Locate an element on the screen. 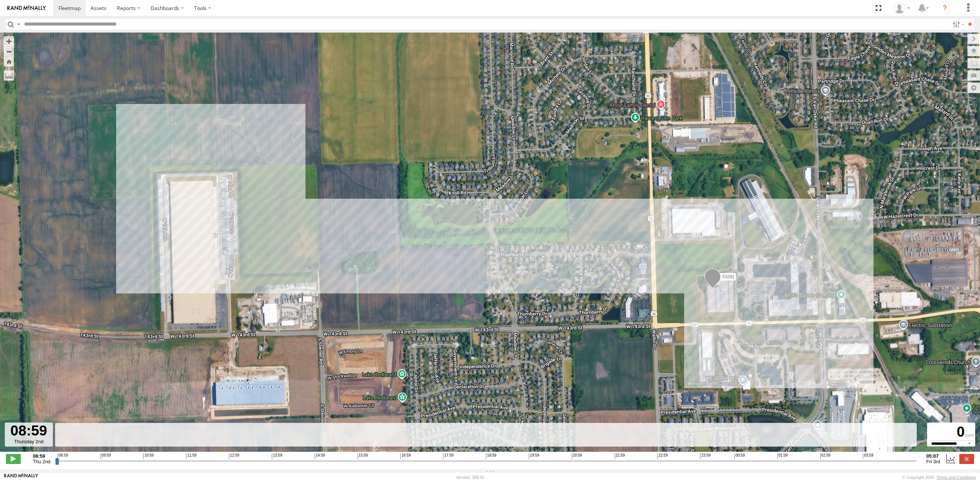 The width and height of the screenshot is (980, 481). a: Terms and Conditions is located at coordinates (956, 477).